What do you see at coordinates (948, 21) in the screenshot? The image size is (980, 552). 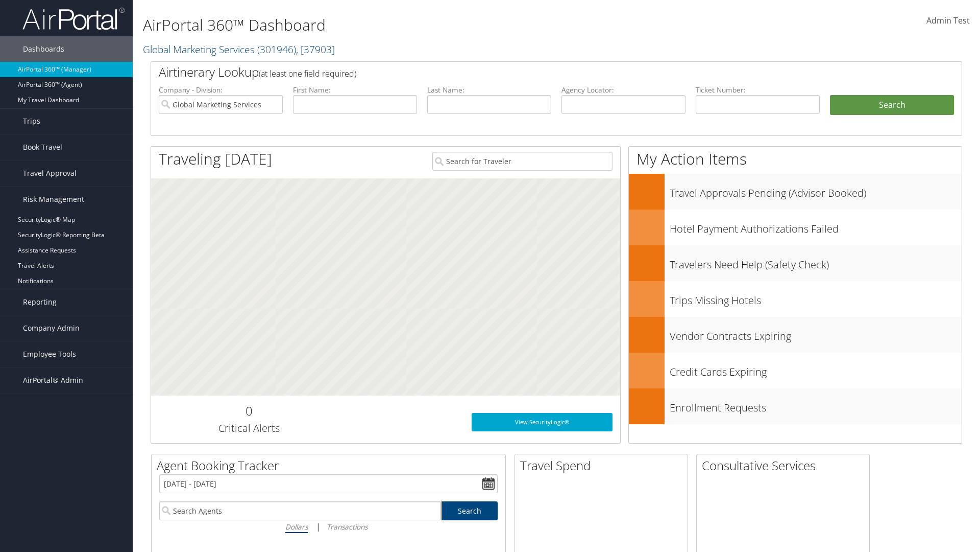 I see `span: Admin Test` at bounding box center [948, 21].